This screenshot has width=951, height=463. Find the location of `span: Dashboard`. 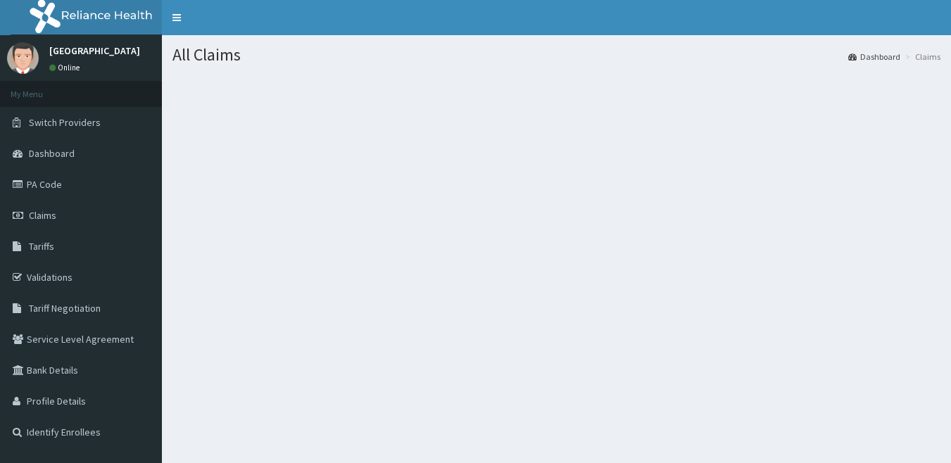

span: Dashboard is located at coordinates (51, 153).